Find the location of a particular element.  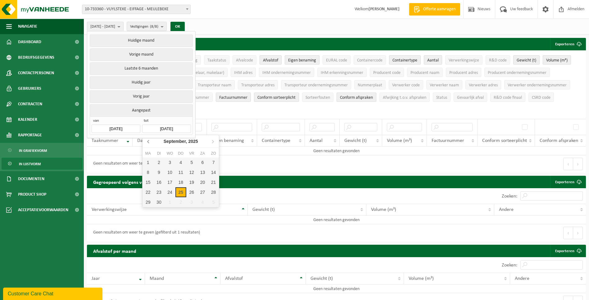

span: EURAL code is located at coordinates (337, 60).